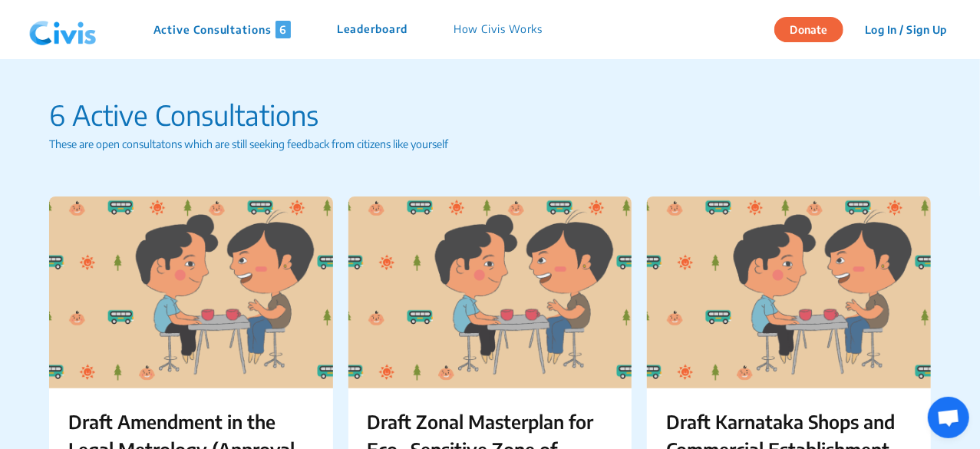 The width and height of the screenshot is (980, 449). I want to click on p: How Civis Works, so click(498, 29).